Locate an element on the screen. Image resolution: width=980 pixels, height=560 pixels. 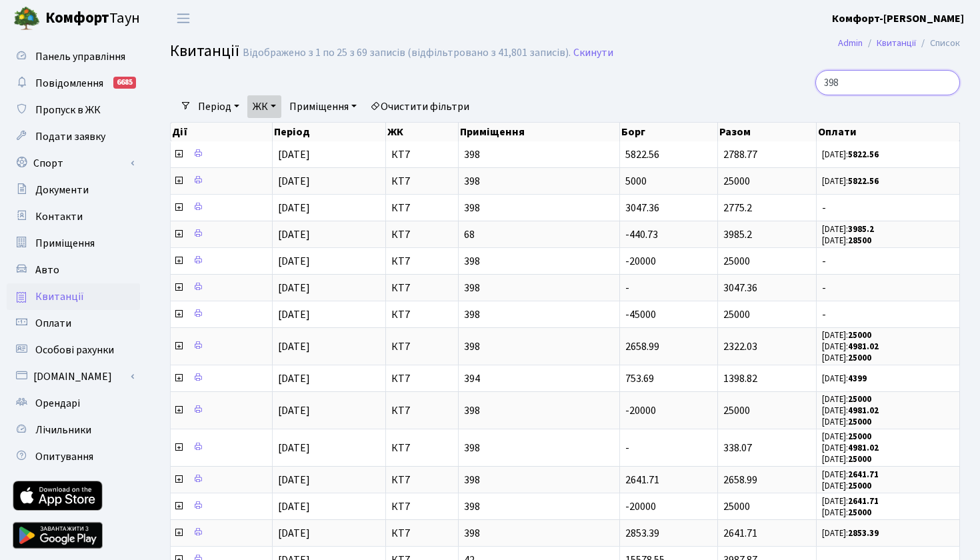
b: 3985.2 is located at coordinates (861, 230).